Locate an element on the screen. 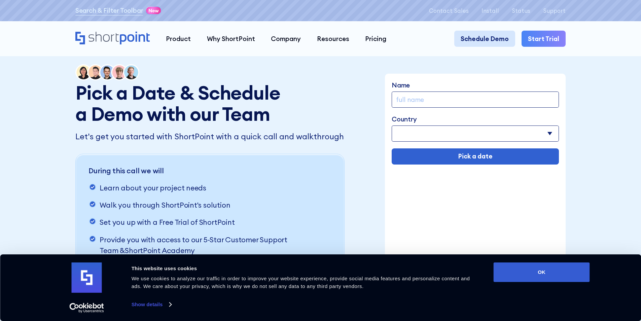  div: Why ShortPoint is located at coordinates (231, 39).